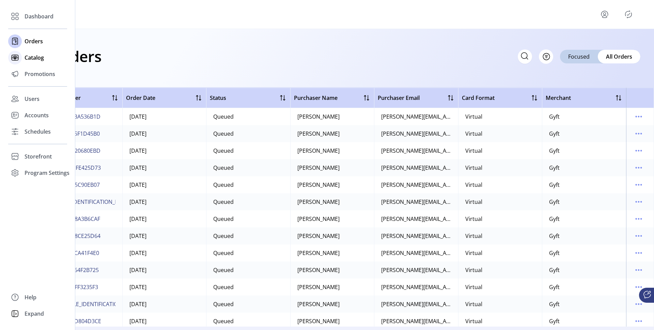 The width and height of the screenshot is (654, 330). What do you see at coordinates (34, 41) in the screenshot?
I see `span: Orders` at bounding box center [34, 41].